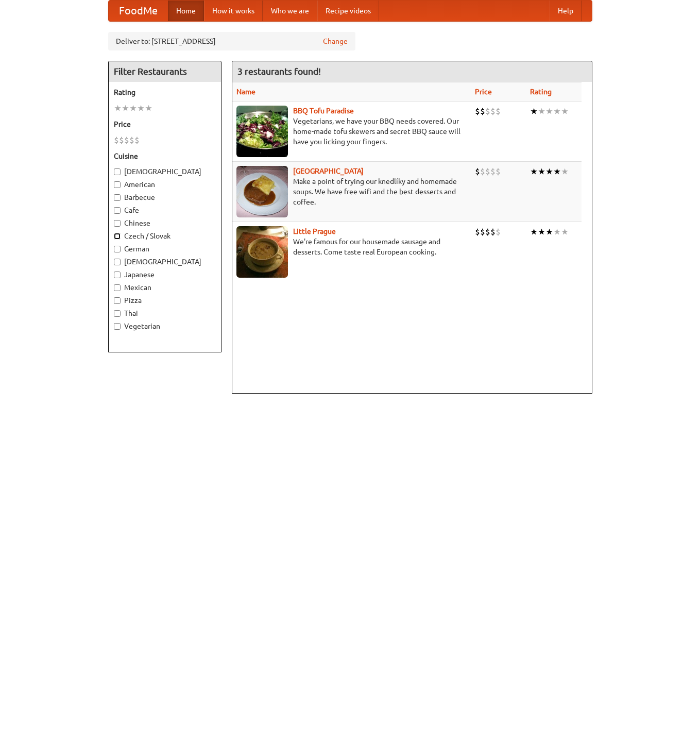 The width and height of the screenshot is (700, 729). What do you see at coordinates (116, 210) in the screenshot?
I see `input: Cafe` at bounding box center [116, 210].